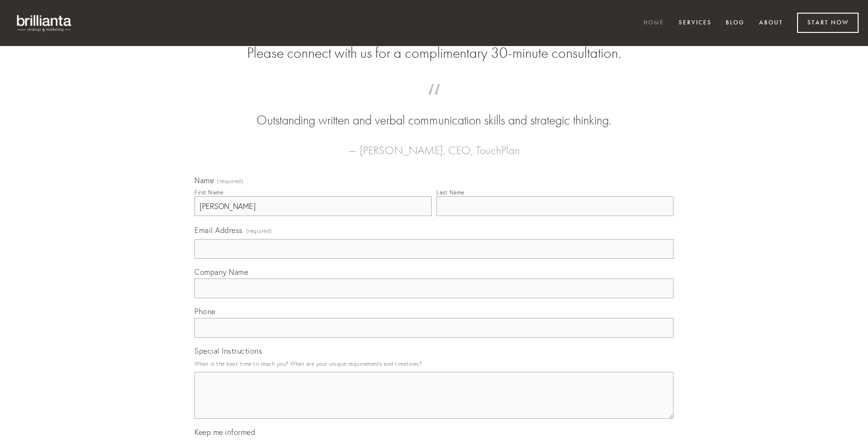  I want to click on a: Home, so click(654, 23).